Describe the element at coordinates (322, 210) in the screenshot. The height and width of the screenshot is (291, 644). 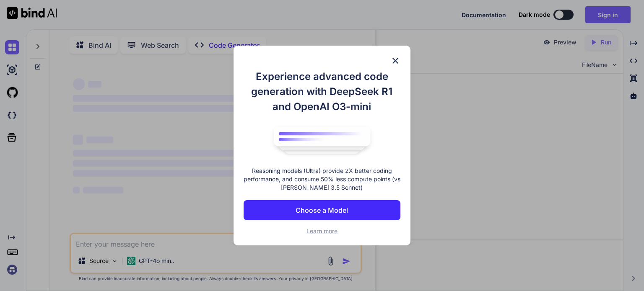
I see `p: Choose a Model` at that location.